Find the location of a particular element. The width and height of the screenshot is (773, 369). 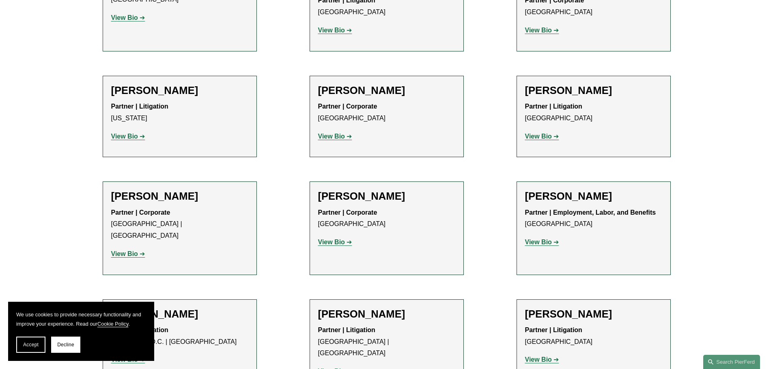

span: Decline is located at coordinates (66, 345).